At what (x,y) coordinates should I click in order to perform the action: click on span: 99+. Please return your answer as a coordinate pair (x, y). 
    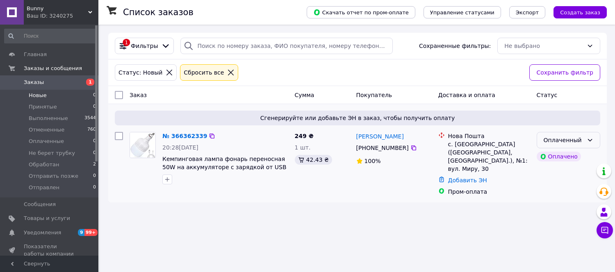
    Looking at the image, I should click on (91, 233).